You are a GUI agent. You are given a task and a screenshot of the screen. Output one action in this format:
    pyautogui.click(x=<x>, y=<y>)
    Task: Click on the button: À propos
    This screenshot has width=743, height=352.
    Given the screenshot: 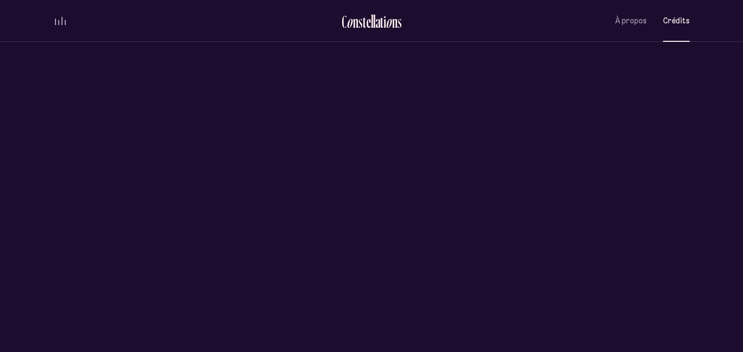 What is the action you would take?
    pyautogui.click(x=631, y=21)
    